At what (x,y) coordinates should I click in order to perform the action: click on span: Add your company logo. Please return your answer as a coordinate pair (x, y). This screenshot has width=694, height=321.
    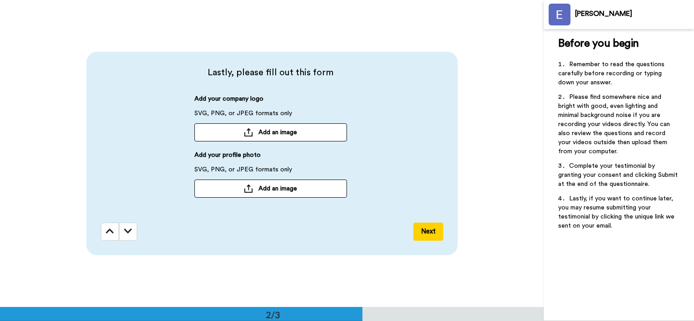
    Looking at the image, I should click on (229, 102).